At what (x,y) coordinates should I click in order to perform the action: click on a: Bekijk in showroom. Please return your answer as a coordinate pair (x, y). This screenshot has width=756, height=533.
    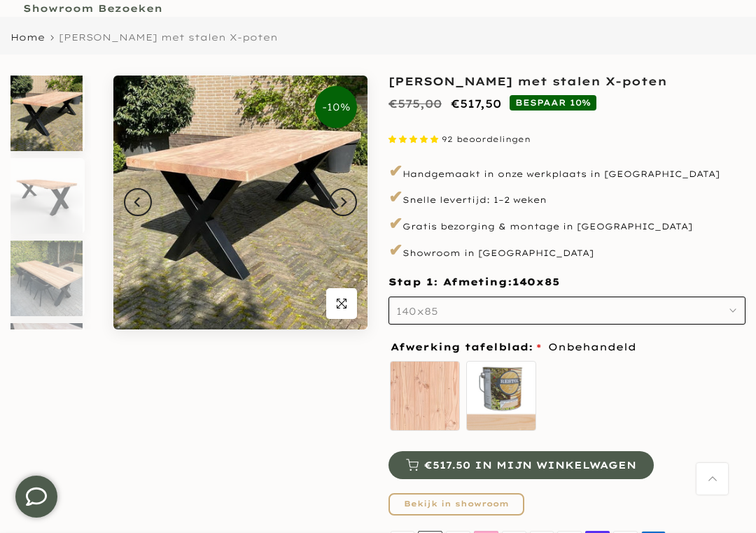
    Looking at the image, I should click on (456, 504).